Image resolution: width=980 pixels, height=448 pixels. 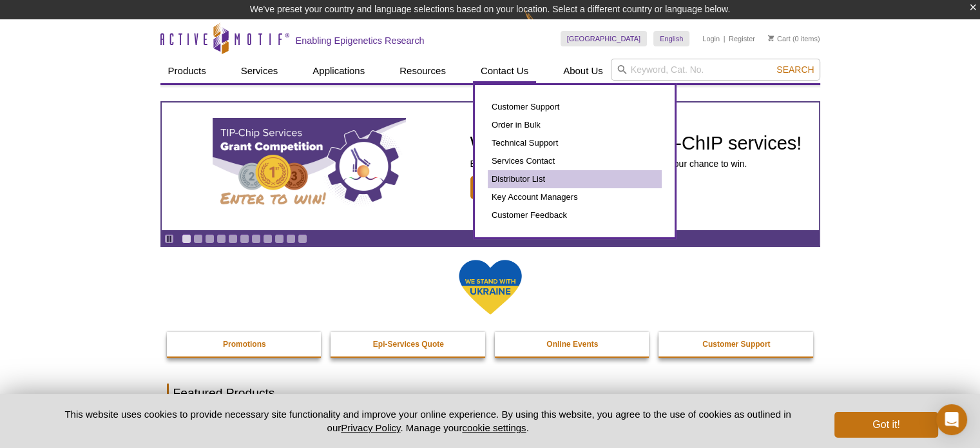 What do you see at coordinates (952, 419) in the screenshot?
I see `div: Open Intercom Messenger` at bounding box center [952, 419].